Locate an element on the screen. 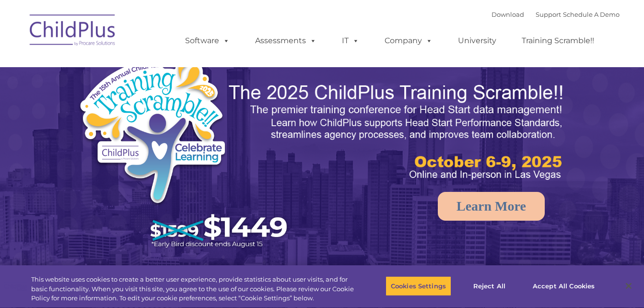 This screenshot has width=644, height=308. a: University is located at coordinates (477, 41).